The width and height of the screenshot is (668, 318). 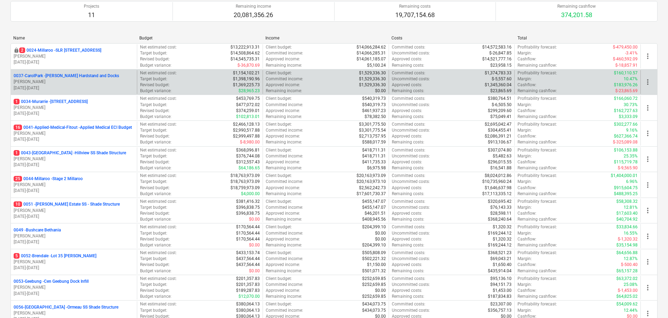 I want to click on p: $5,482.63, so click(x=502, y=156).